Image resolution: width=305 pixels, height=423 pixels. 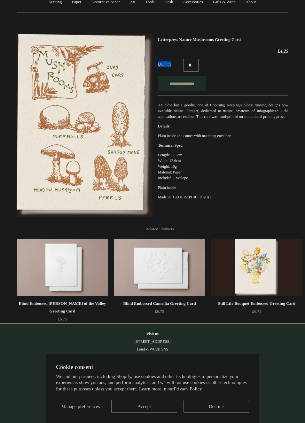 I want to click on p: Length: 17.6cm Width: 12.6cm Weight: 10g Material: Paper Included: Envelope, so click(x=223, y=166).